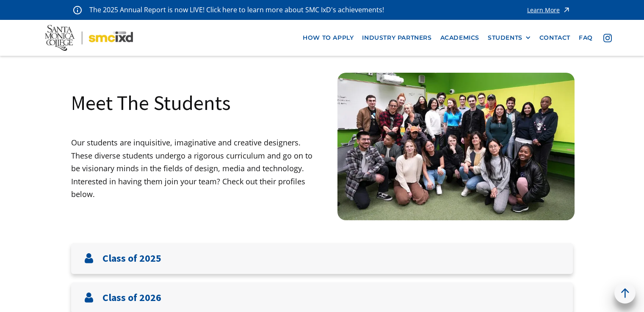 This screenshot has width=644, height=312. Describe the element at coordinates (89, 37) in the screenshot. I see `img: Santa Monica College - SMC IxD logo` at that location.